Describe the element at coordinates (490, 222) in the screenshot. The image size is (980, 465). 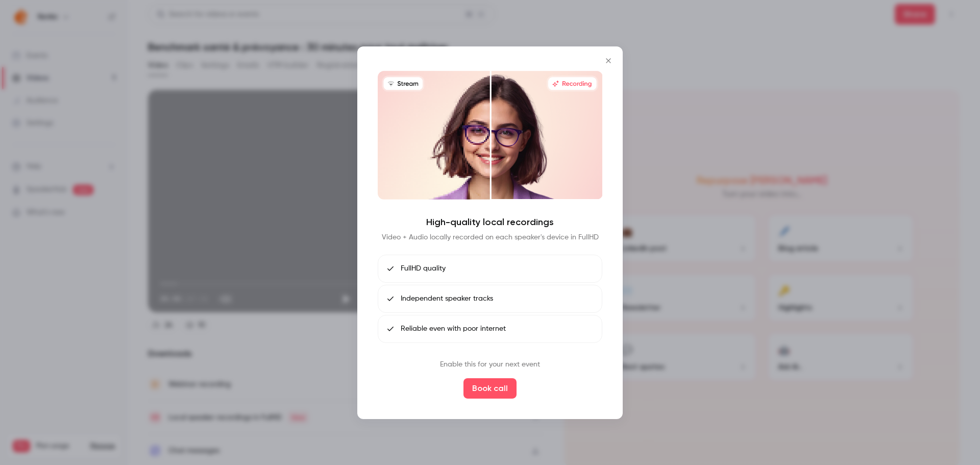
I see `h4: High-quality local recordings` at that location.